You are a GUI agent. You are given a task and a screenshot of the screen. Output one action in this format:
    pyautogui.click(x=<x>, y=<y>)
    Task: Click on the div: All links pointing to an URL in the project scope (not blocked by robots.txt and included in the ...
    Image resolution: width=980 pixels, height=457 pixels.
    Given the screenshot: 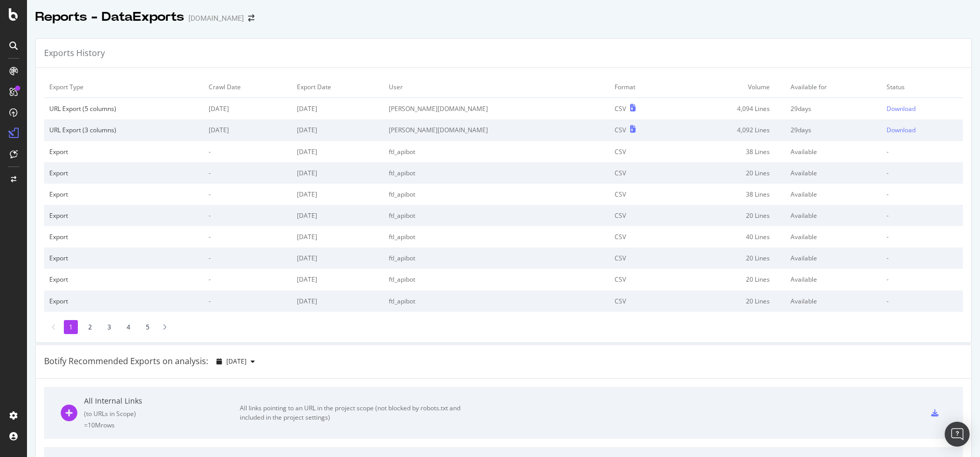 What is the action you would take?
    pyautogui.click(x=357, y=413)
    